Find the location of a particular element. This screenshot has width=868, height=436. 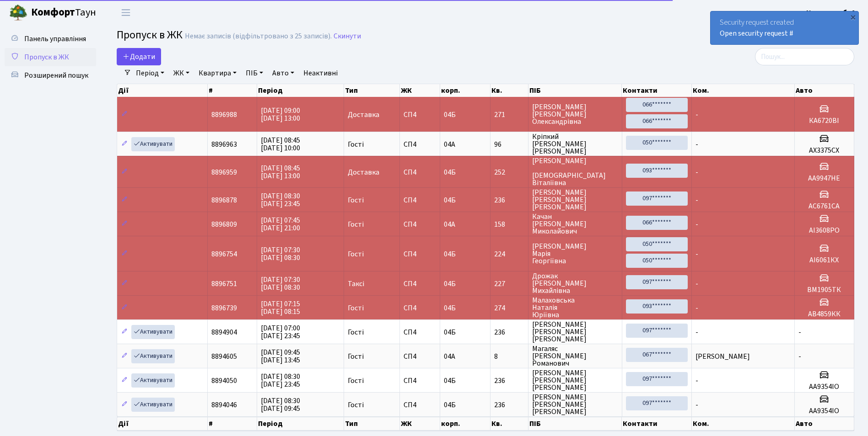

a: Консьєрж б. 4. is located at coordinates (831, 13).